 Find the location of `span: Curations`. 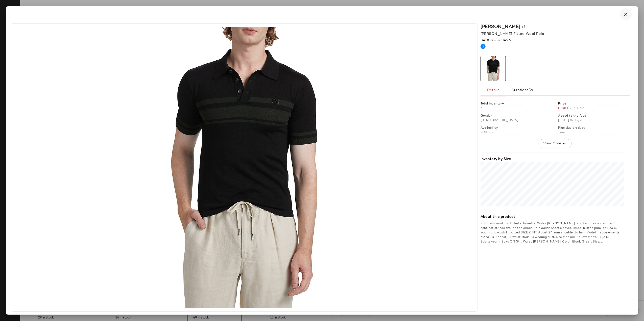

span: Curations is located at coordinates (522, 90).